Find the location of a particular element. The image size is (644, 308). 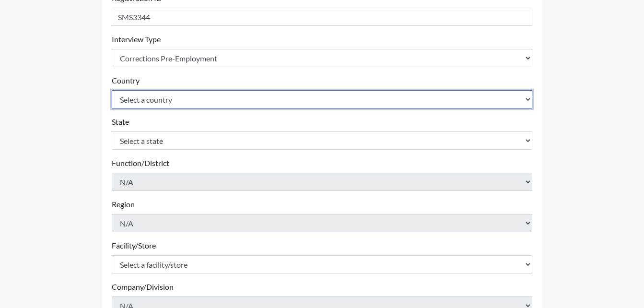

label: Function/District is located at coordinates (141, 163).